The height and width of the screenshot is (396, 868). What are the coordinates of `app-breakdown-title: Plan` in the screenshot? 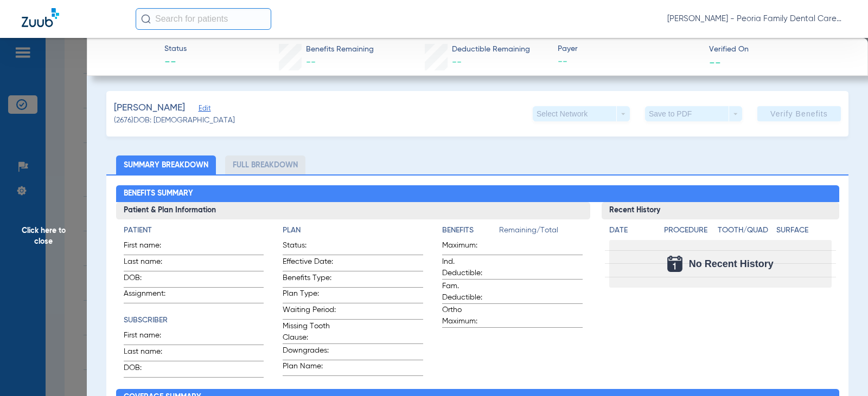 It's located at (353, 230).